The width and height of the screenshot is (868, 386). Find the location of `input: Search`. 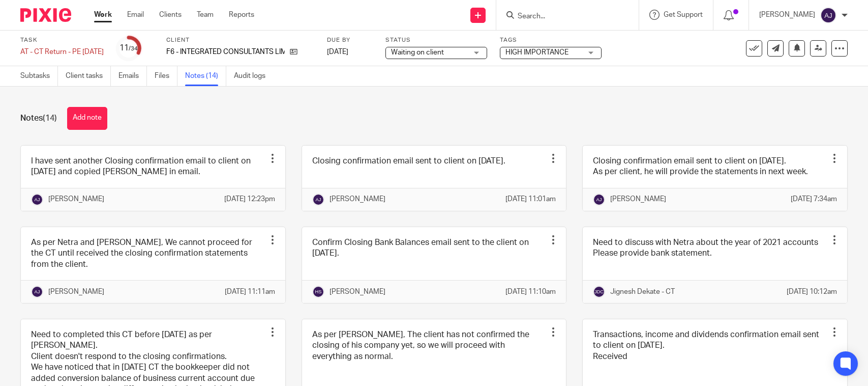

input: Search is located at coordinates (562, 17).